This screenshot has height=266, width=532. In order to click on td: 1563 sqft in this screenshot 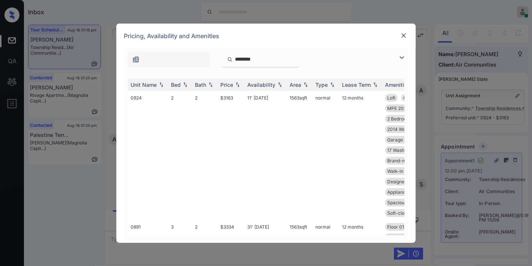, I will do `click(300, 155)`.